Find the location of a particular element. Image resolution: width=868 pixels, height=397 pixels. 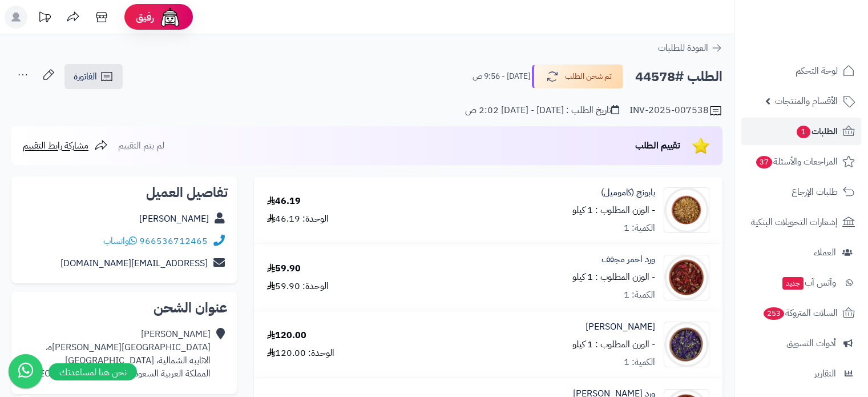

h2: الطلب #44578 is located at coordinates (678, 76).